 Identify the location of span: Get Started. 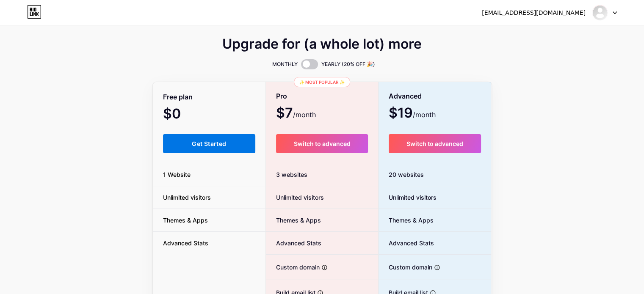
(209, 143).